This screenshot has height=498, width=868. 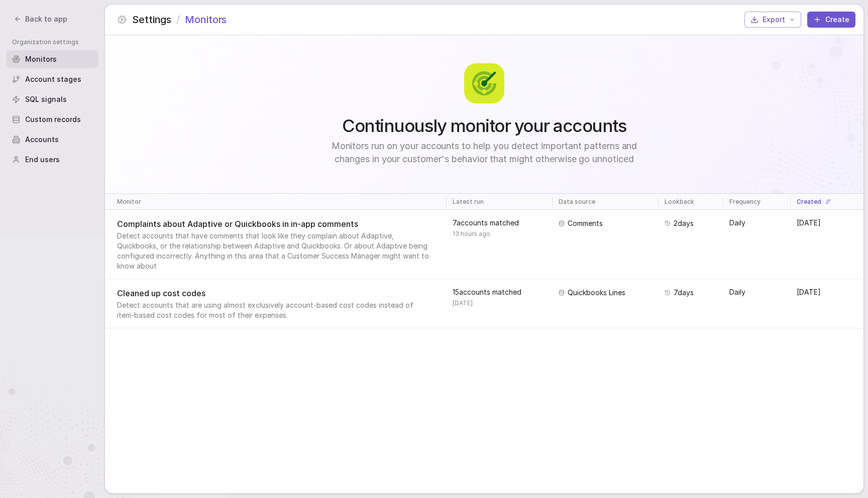 What do you see at coordinates (596, 292) in the screenshot?
I see `span: Quickbooks Lines` at bounding box center [596, 292].